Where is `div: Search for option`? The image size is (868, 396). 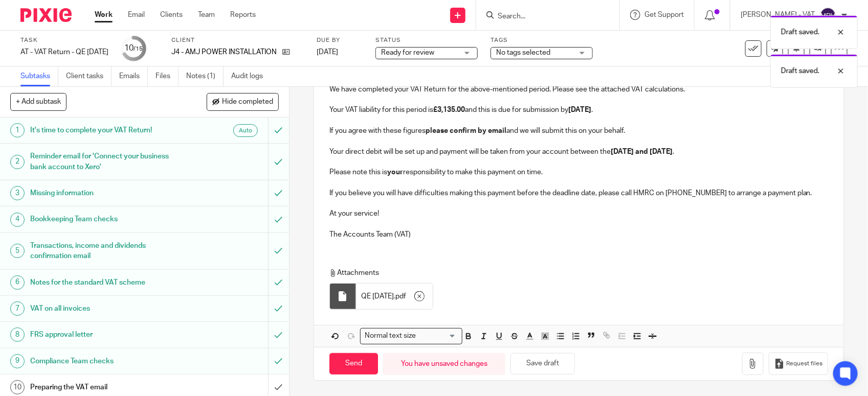
div: Search for option is located at coordinates (411, 336).